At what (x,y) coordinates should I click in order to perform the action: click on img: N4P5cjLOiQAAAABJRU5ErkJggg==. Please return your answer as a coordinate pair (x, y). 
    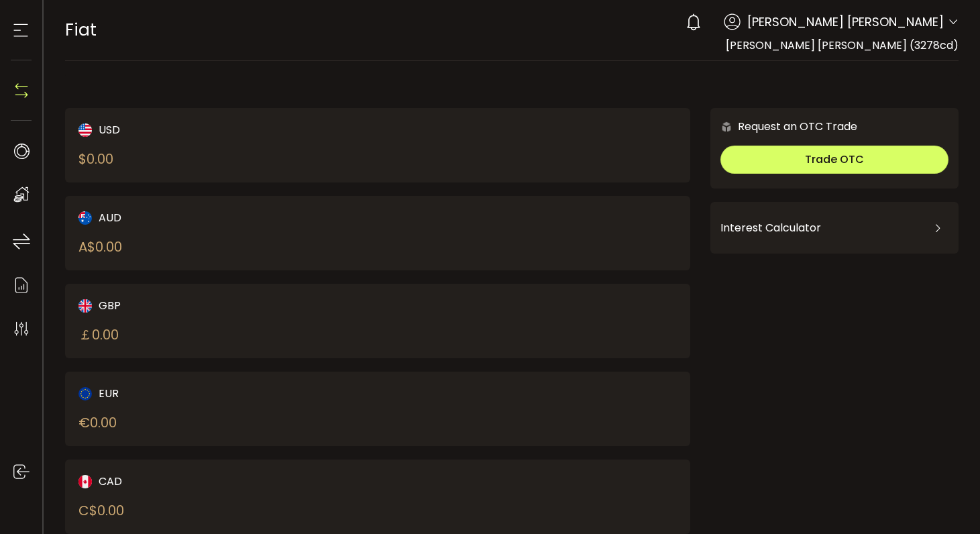
    Looking at the image, I should click on (22, 90).